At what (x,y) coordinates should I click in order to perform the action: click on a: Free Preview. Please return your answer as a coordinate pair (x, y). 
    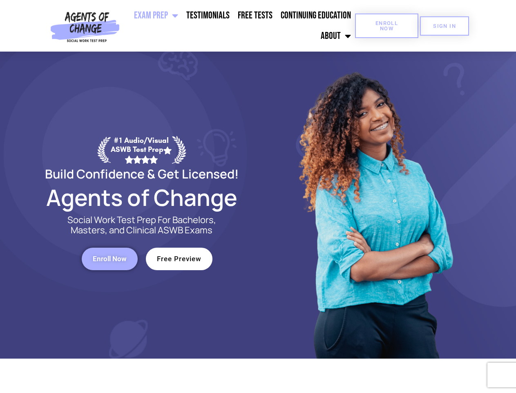
    Looking at the image, I should click on (179, 258).